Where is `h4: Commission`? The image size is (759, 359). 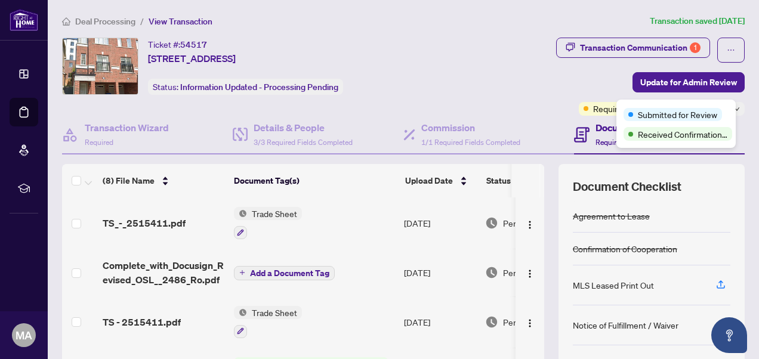 h4: Commission is located at coordinates (471, 128).